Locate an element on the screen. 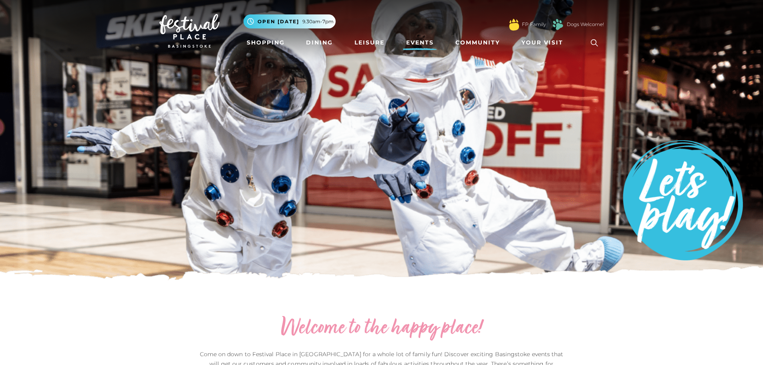 The width and height of the screenshot is (763, 365). img: Festival Place Logo is located at coordinates (190, 31).